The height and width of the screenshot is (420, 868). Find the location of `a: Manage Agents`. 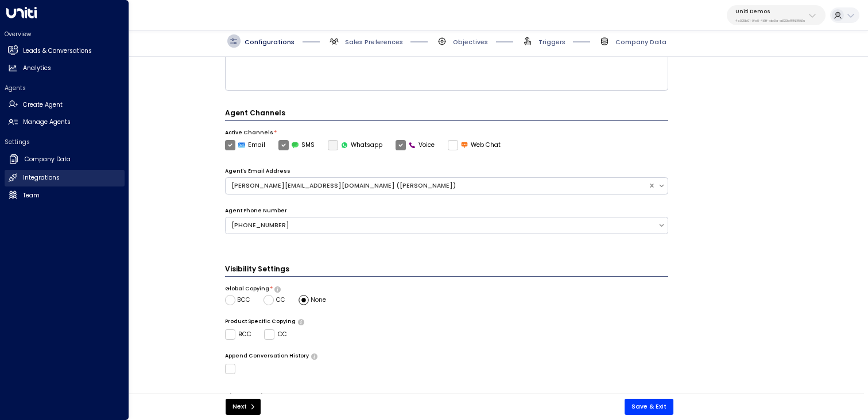

a: Manage Agents is located at coordinates (64, 122).